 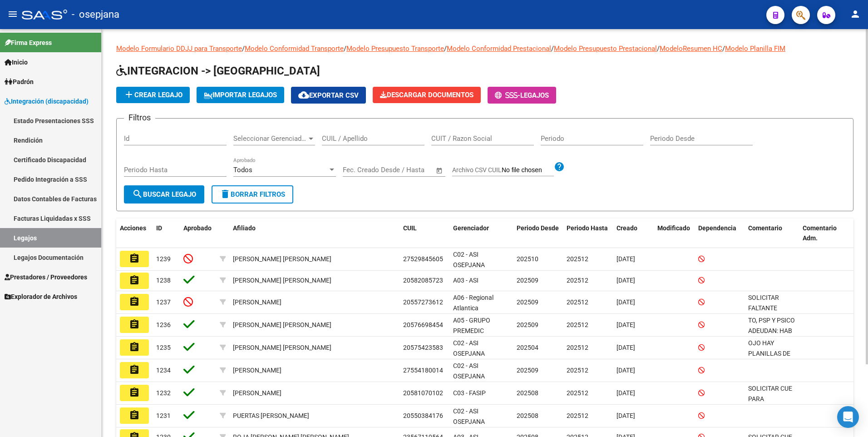 What do you see at coordinates (855, 14) in the screenshot?
I see `mat-icon: person` at bounding box center [855, 14].